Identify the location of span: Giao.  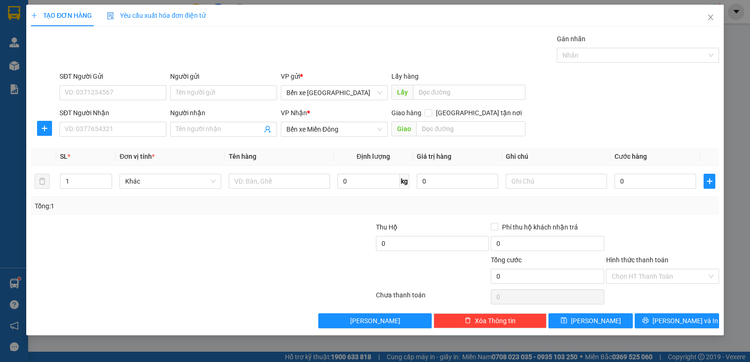
(403, 129).